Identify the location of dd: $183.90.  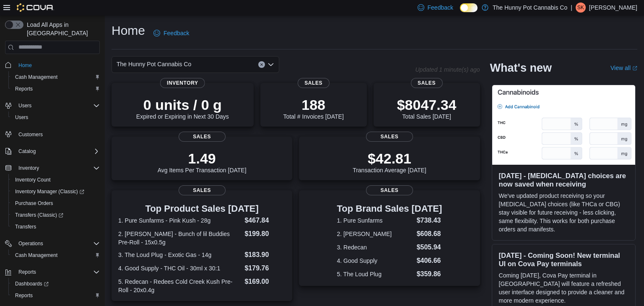
(265, 255).